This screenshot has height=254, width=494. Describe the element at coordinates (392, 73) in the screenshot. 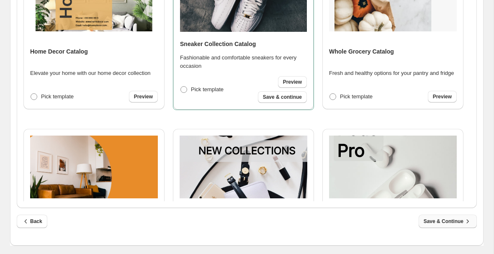

I see `p: Fresh and healthy options for your pantry and fridge` at that location.